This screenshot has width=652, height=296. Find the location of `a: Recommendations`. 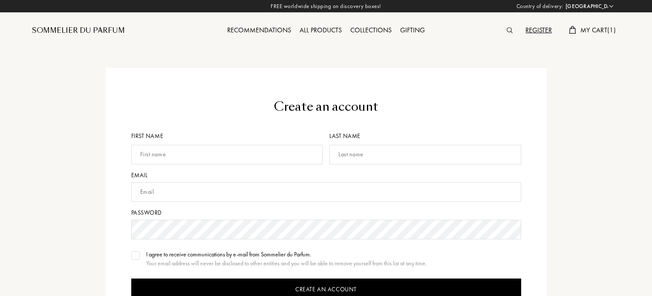

a: Recommendations is located at coordinates (259, 30).